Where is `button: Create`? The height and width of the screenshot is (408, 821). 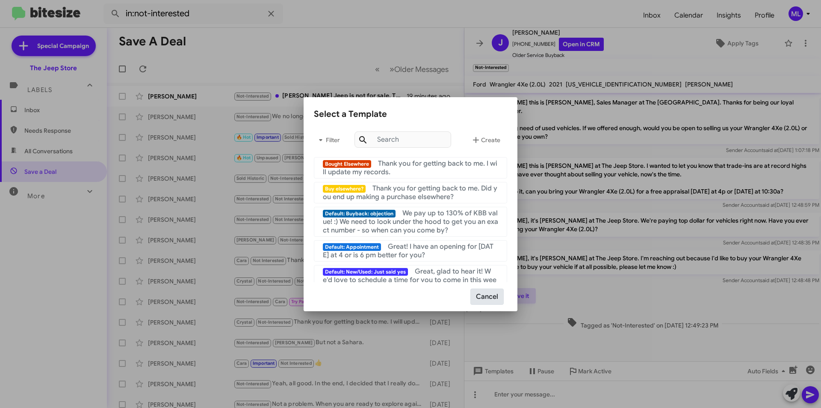 button: Create is located at coordinates (486, 140).